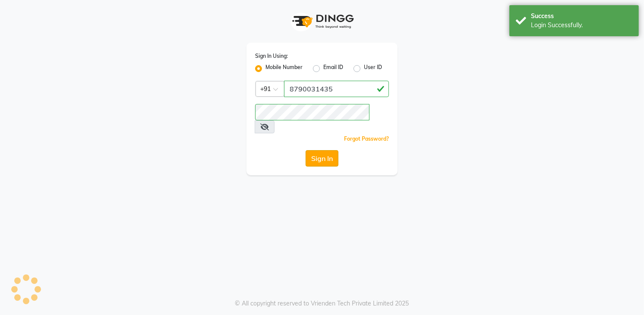 The height and width of the screenshot is (315, 644). What do you see at coordinates (322, 158) in the screenshot?
I see `button: Sign In` at bounding box center [322, 158].